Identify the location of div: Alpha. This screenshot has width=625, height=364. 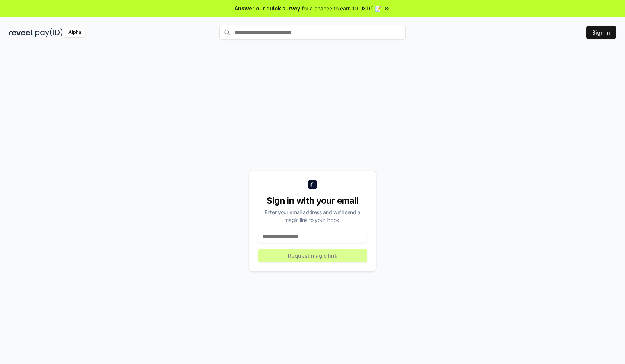
(75, 32).